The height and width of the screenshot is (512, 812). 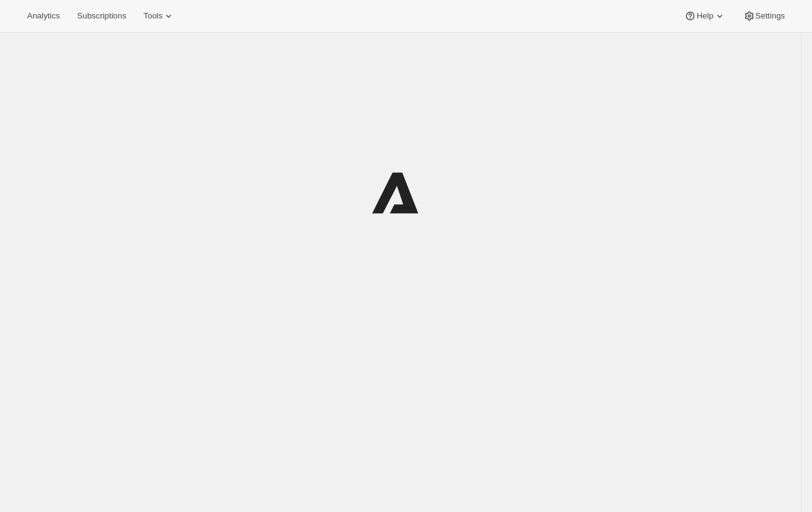 What do you see at coordinates (159, 16) in the screenshot?
I see `button: Tools` at bounding box center [159, 16].